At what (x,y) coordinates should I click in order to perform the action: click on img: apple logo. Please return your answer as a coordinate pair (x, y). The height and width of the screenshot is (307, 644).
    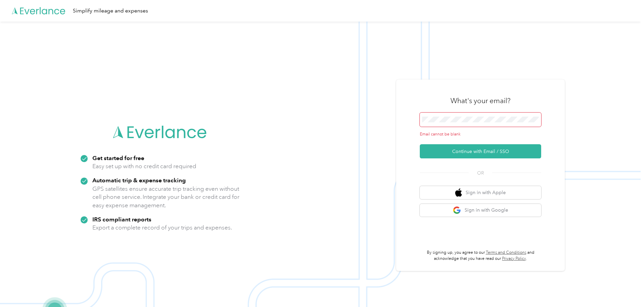
    Looking at the image, I should click on (459, 192).